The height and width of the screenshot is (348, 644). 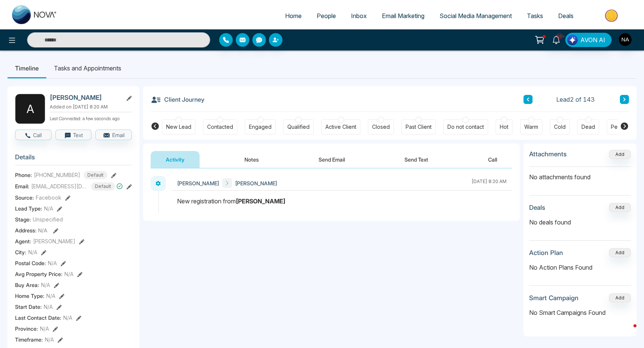 What do you see at coordinates (554, 298) in the screenshot?
I see `h3: Smart Campaign` at bounding box center [554, 298].